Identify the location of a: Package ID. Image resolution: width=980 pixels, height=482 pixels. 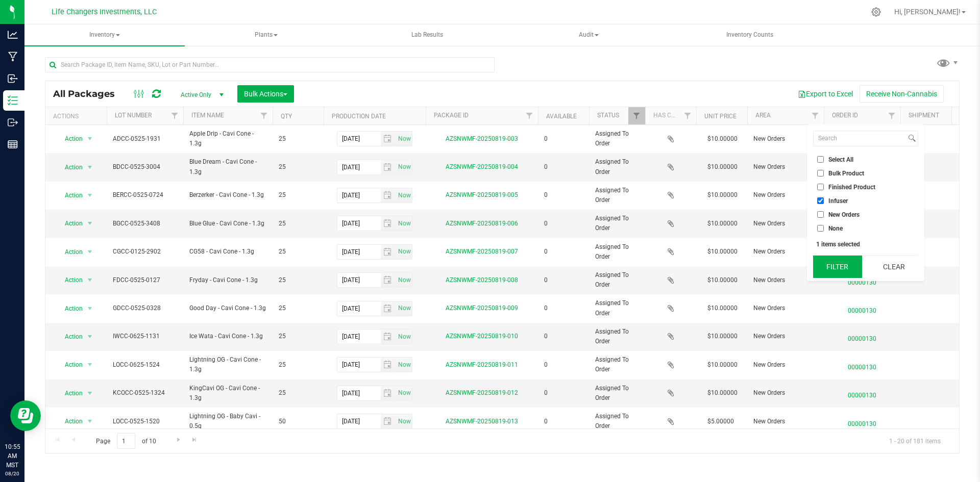
(451, 116).